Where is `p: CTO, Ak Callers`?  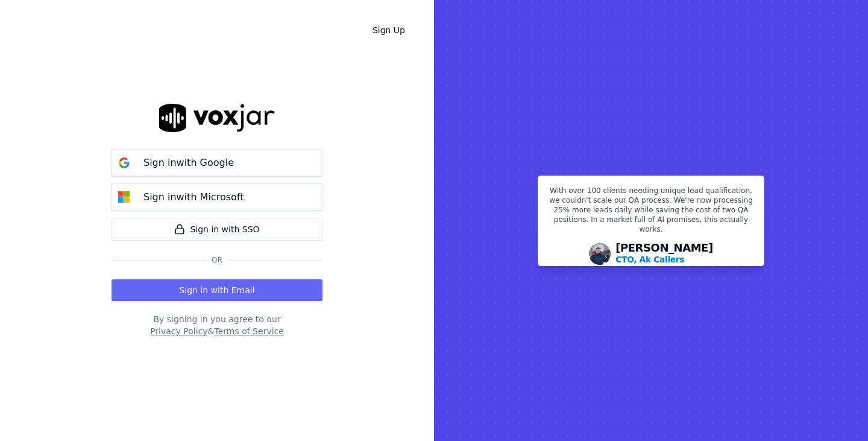
p: CTO, Ak Callers is located at coordinates (650, 259).